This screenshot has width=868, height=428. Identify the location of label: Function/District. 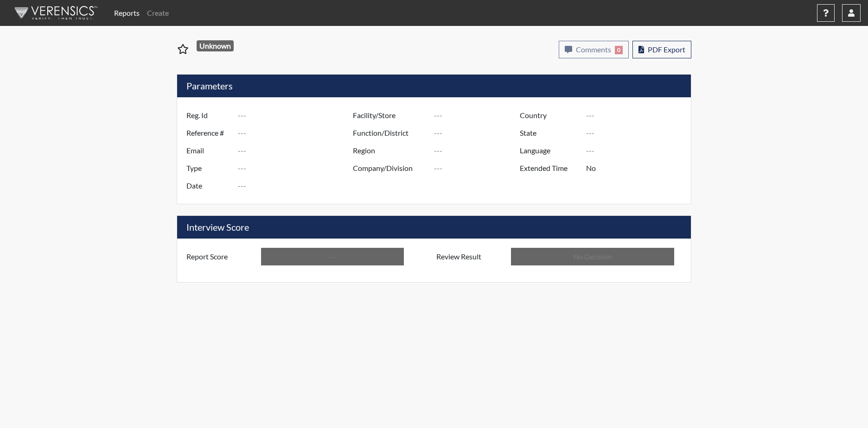
(390, 133).